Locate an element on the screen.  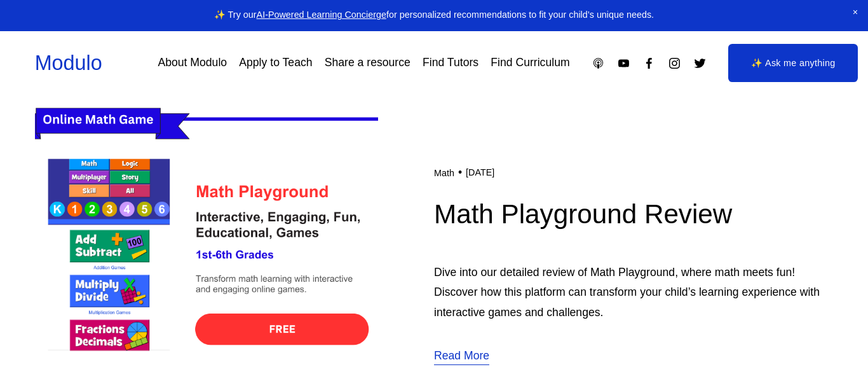
a: Read More is located at coordinates (461, 356).